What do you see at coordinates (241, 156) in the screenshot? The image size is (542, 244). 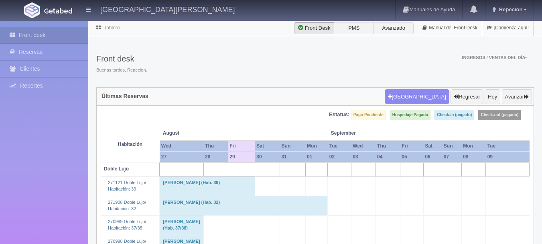 I see `th: 29` at bounding box center [241, 156].